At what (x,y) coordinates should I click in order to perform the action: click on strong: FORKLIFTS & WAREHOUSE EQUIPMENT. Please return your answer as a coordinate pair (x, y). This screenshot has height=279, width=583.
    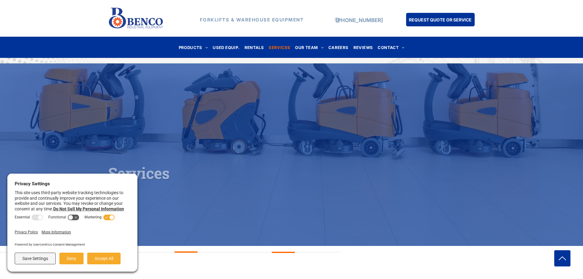
    Looking at the image, I should click on (252, 20).